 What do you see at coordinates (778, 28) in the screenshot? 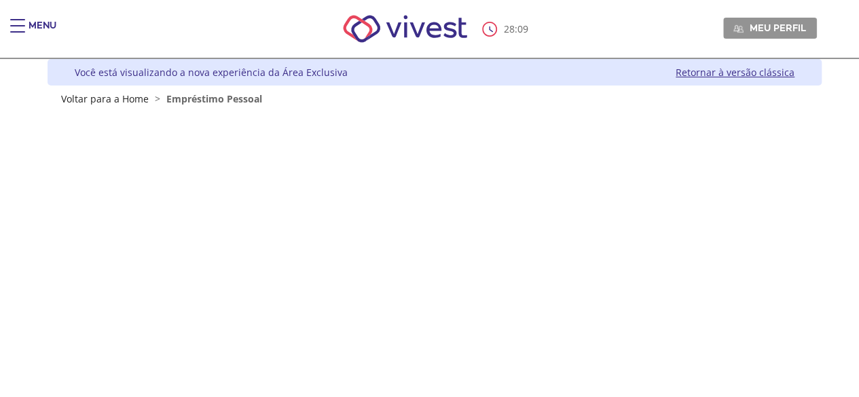
I see `span: Meu perfil` at bounding box center [778, 28].